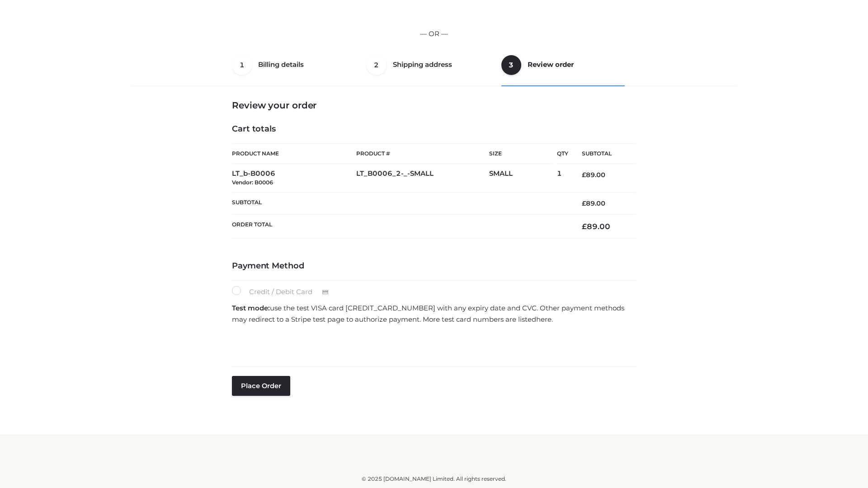  What do you see at coordinates (325, 292) in the screenshot?
I see `img: Credit / Debit Card` at bounding box center [325, 292].